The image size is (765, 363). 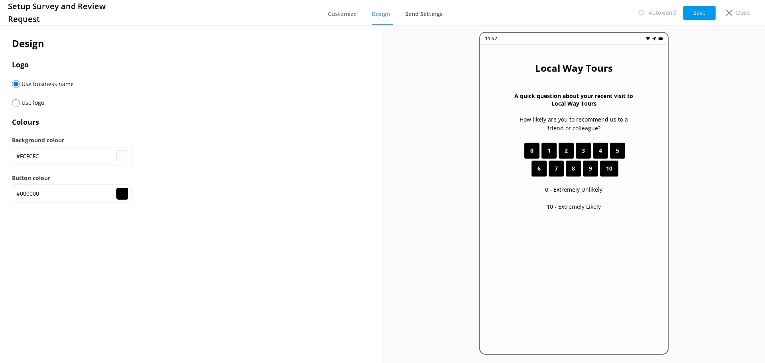 I want to click on span: 10, so click(x=609, y=169).